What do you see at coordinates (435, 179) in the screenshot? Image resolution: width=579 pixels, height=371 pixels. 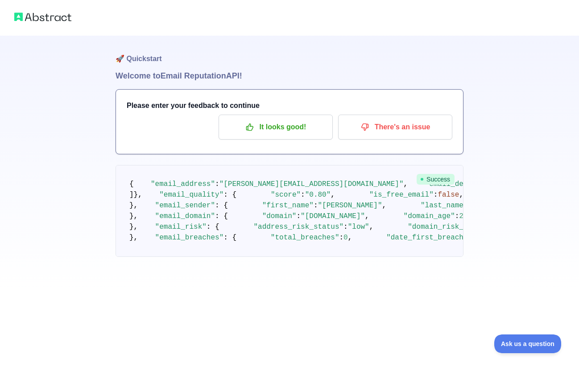 I see `span: Success` at bounding box center [435, 179].